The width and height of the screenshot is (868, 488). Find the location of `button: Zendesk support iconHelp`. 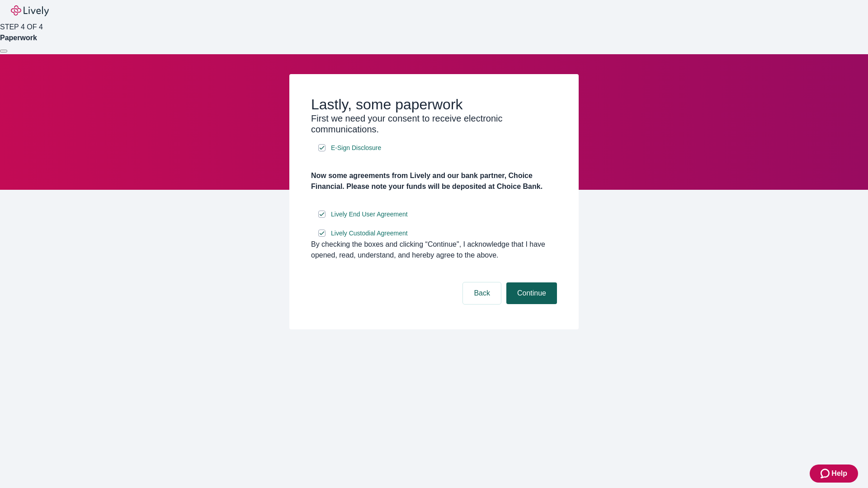

button: Zendesk support iconHelp is located at coordinates (833, 473).